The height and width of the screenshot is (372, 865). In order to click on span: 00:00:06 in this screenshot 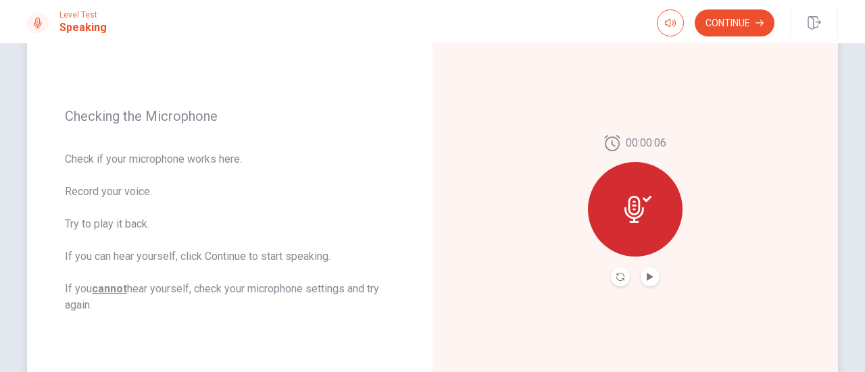, I will do `click(646, 143)`.